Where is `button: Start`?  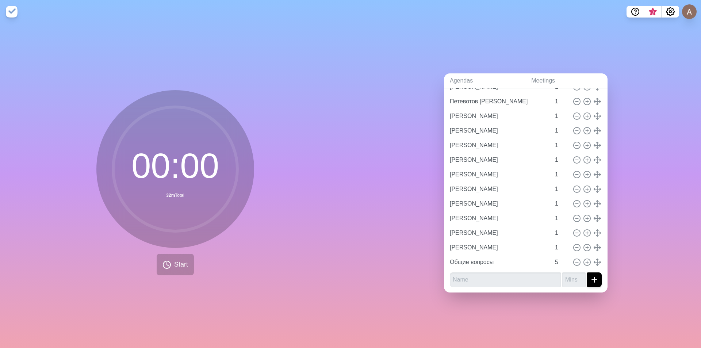 button: Start is located at coordinates (175, 264).